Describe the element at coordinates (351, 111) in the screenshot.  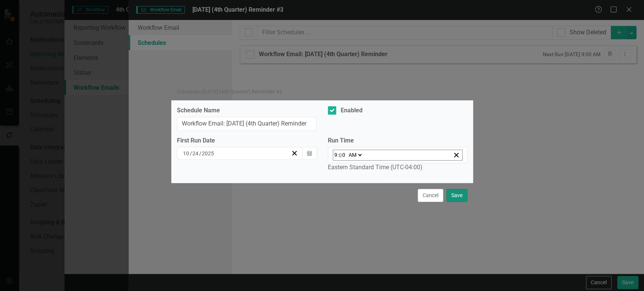
I see `div: Enabled` at that location.